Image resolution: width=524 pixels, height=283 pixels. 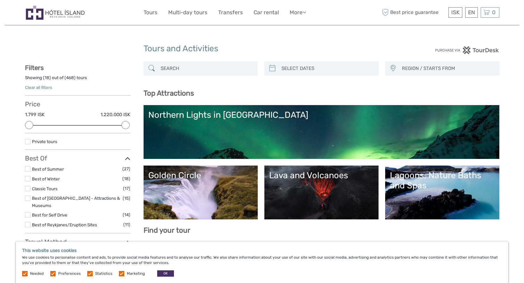 What do you see at coordinates (266, 12) in the screenshot?
I see `a: Car rental` at bounding box center [266, 12].